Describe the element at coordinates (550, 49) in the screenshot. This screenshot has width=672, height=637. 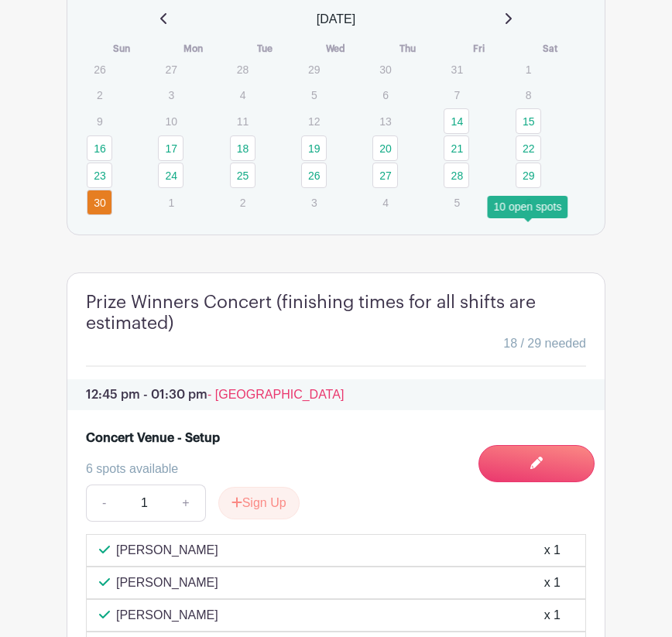
I see `th: Sat` at that location.